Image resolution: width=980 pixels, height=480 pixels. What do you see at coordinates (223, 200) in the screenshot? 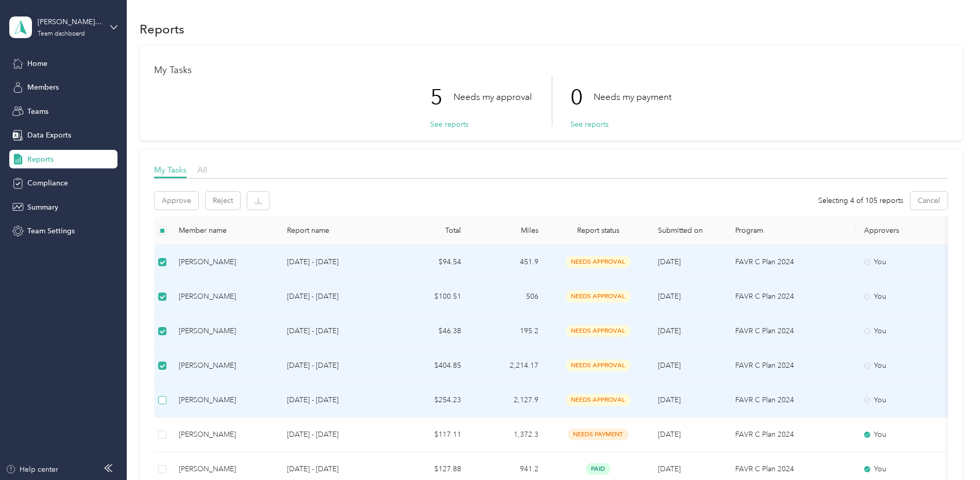
I see `button: Reject` at bounding box center [223, 200].